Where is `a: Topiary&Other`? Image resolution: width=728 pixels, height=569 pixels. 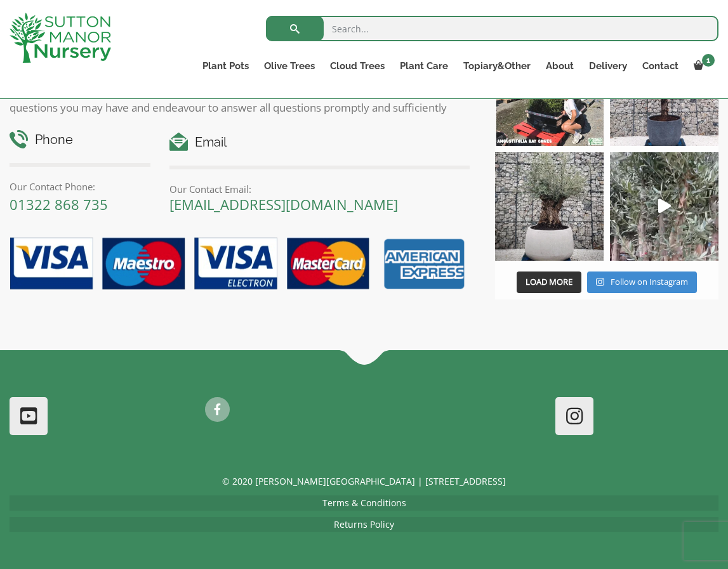
a: Topiary&Other is located at coordinates (497, 66).